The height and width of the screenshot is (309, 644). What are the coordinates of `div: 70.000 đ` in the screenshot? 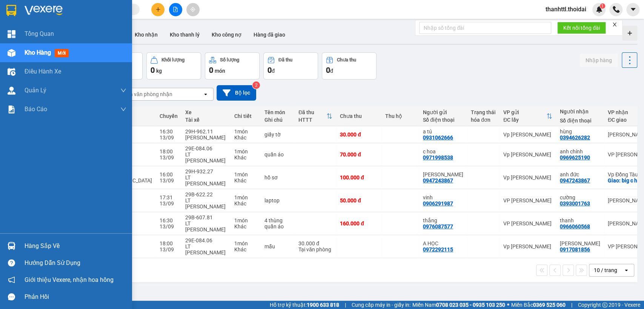 It's located at (359, 154).